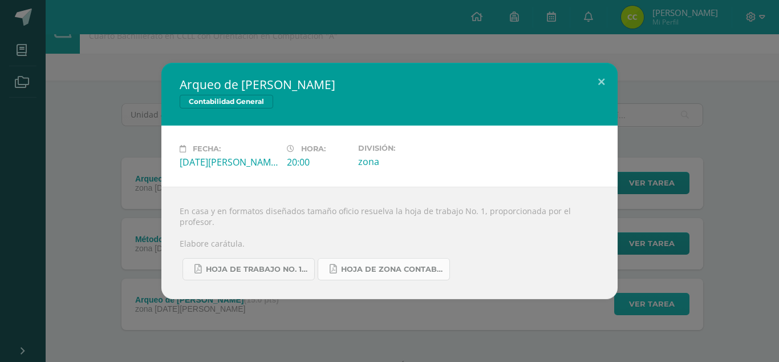 This screenshot has height=362, width=779. I want to click on a: Hoja de trabajo No. 1 Contabilidad.pdf, so click(249, 269).